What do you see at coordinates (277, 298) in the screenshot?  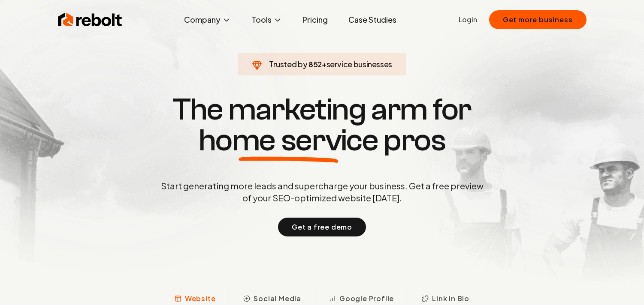 I see `span: Social Media` at bounding box center [277, 298].